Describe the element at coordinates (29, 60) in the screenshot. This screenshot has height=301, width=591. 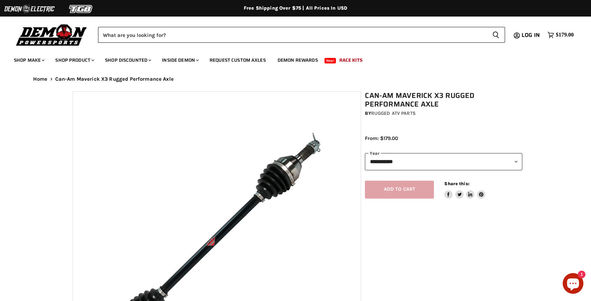
I see `a: Shop Make` at that location.